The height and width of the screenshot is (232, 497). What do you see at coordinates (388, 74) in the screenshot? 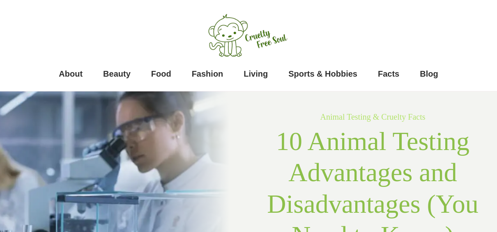
I see `a: Facts` at bounding box center [388, 74].